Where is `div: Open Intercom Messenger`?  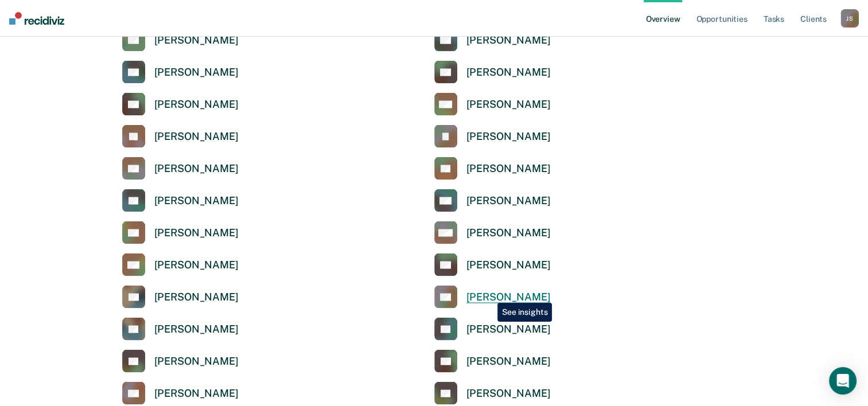
div: Open Intercom Messenger is located at coordinates (843, 380).